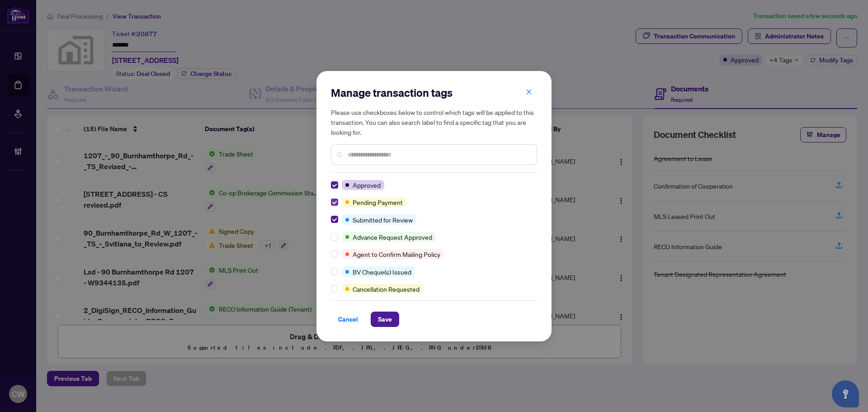 This screenshot has height=412, width=868. Describe the element at coordinates (385, 319) in the screenshot. I see `span: Save` at that location.